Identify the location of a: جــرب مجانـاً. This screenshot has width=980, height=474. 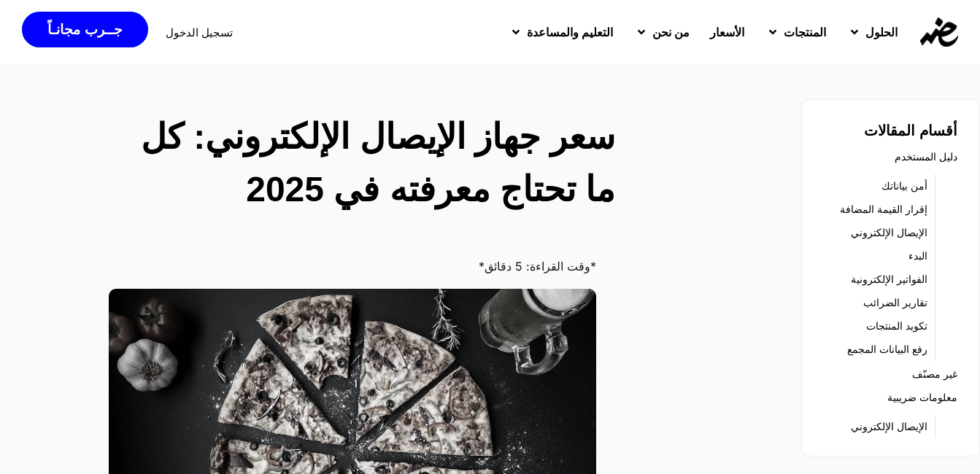
(85, 29).